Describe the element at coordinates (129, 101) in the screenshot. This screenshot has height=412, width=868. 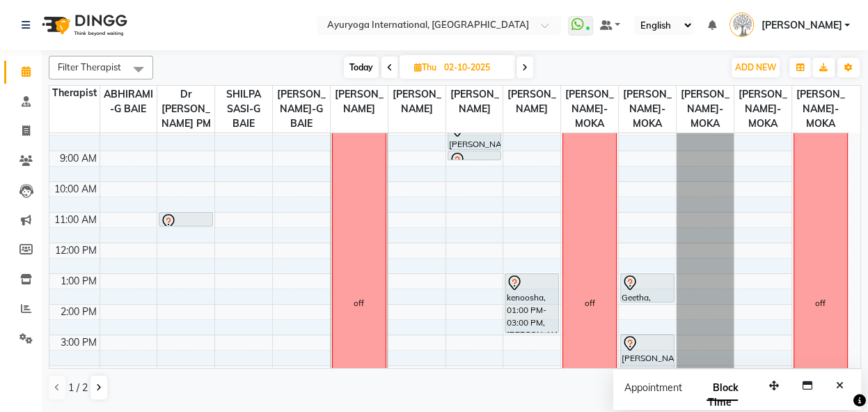
I see `span: ABHIRAMI-G BAIE` at that location.